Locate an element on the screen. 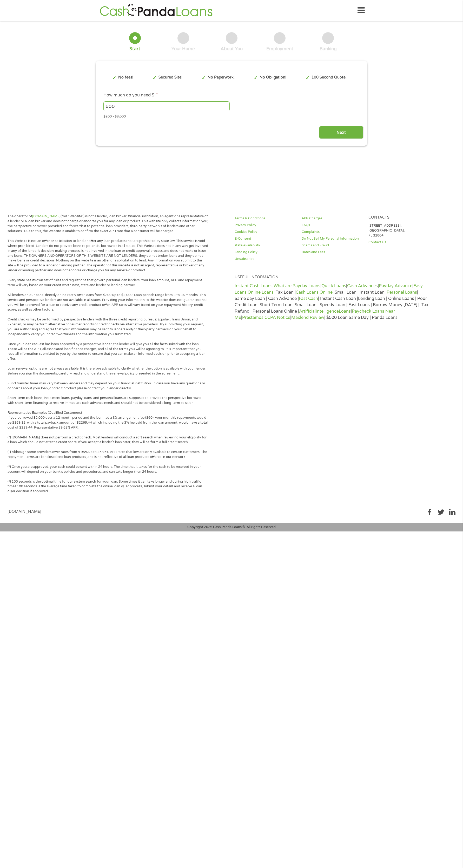  img: facebook.svg is located at coordinates (430, 512).